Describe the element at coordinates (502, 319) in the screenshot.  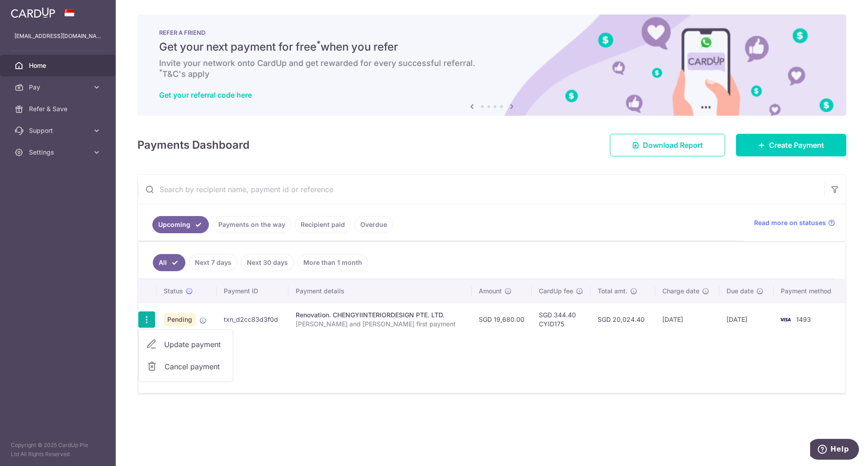
I see `td: SGD 19,680.00` at that location.